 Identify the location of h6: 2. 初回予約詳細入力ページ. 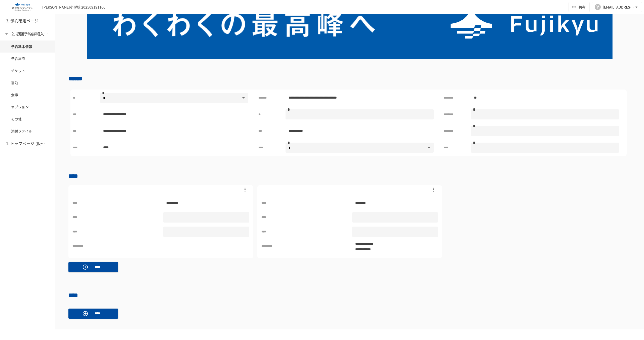
(32, 34).